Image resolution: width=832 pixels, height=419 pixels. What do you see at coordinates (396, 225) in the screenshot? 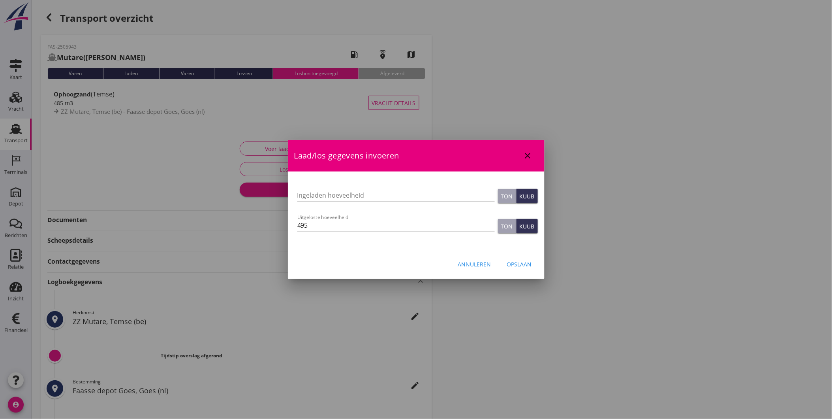
I see `input: Uitgeloste hoeveelheid` at bounding box center [396, 225].